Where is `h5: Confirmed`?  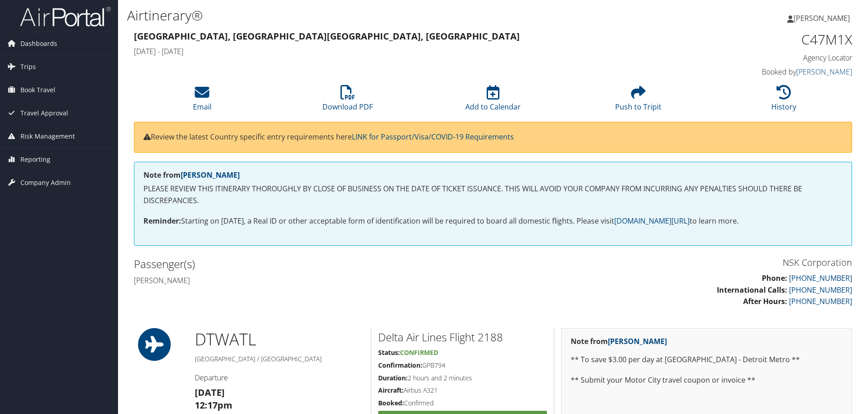
h5: Confirmed is located at coordinates (463, 403).